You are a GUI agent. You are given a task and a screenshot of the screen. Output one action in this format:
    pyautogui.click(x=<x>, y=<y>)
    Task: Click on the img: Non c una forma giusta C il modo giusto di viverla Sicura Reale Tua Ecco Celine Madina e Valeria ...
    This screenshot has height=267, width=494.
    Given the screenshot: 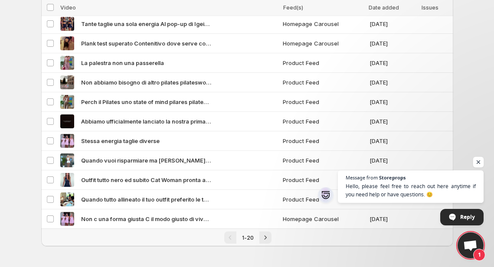 What is the action you would take?
    pyautogui.click(x=67, y=219)
    